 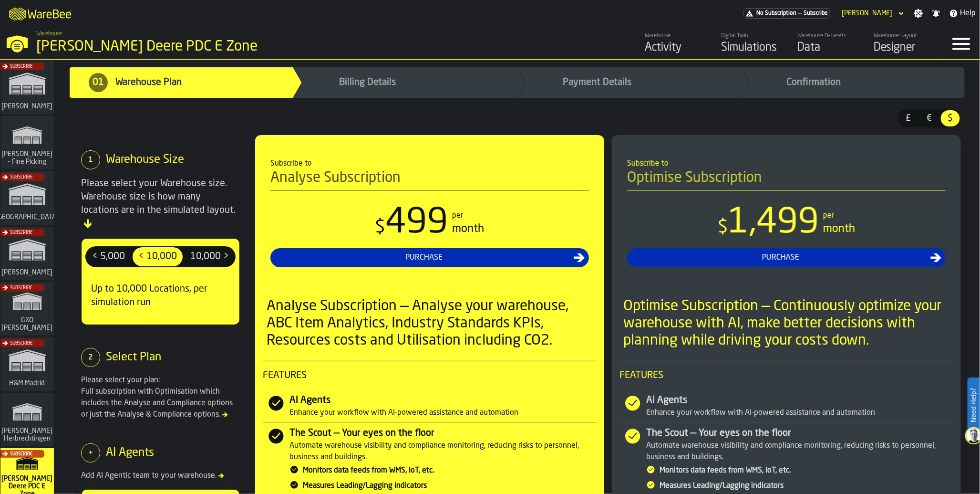 What do you see at coordinates (157, 257) in the screenshot?
I see `span: < 10,000` at bounding box center [157, 257].